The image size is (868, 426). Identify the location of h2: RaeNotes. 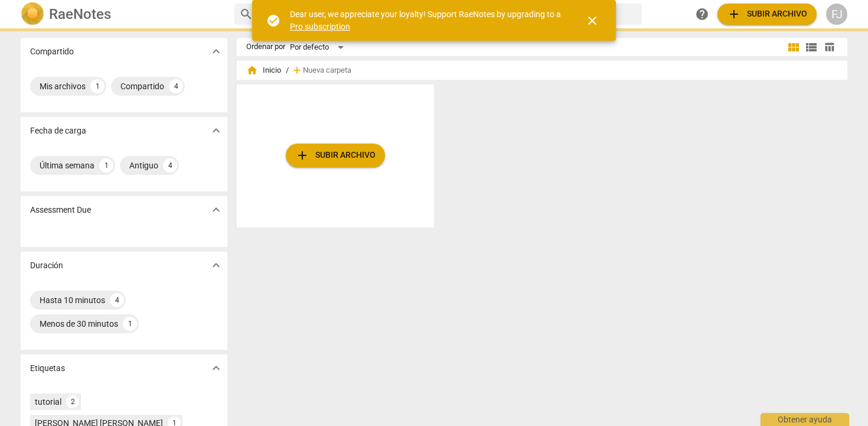
(80, 14).